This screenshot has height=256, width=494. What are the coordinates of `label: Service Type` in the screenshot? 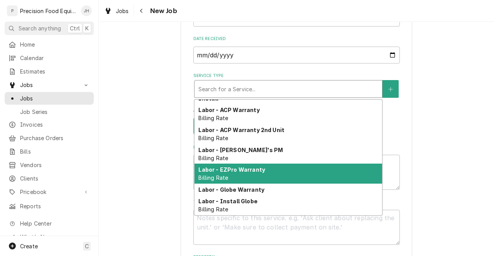 It's located at (296, 76).